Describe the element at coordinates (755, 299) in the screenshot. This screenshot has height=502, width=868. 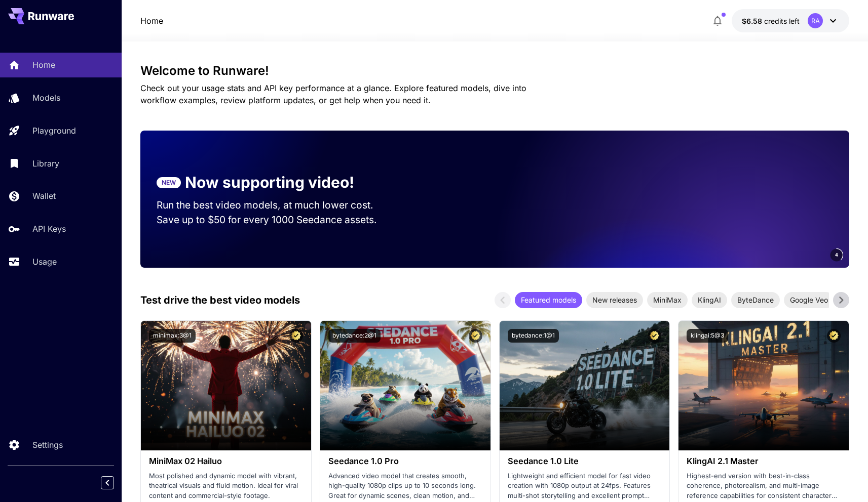
I see `span: ByteDance` at that location.